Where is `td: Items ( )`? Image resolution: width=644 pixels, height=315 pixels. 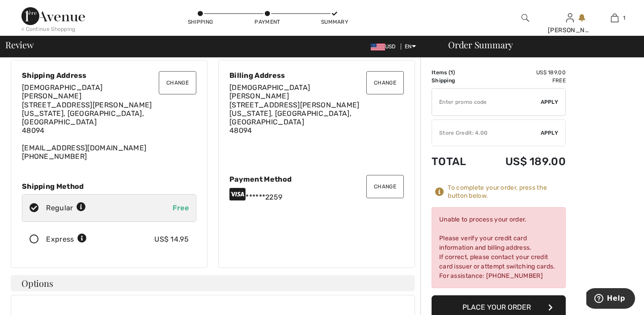
td: Items ( ) is located at coordinates (455, 73).